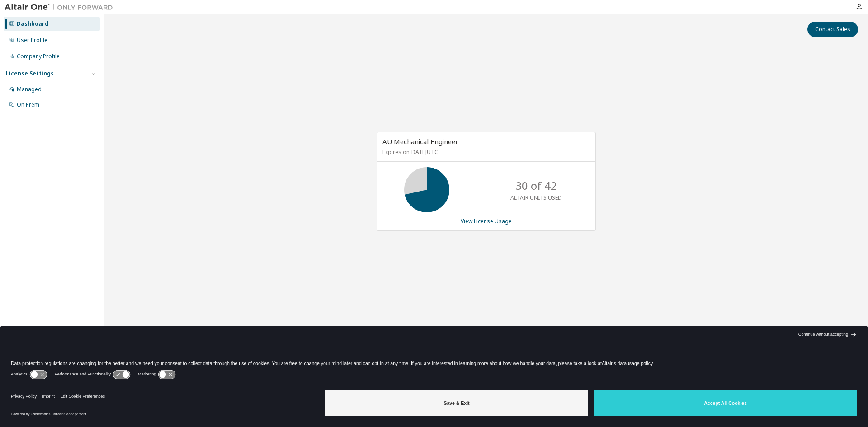 The width and height of the screenshot is (868, 427). What do you see at coordinates (833, 29) in the screenshot?
I see `button: Contact Sales` at bounding box center [833, 29].